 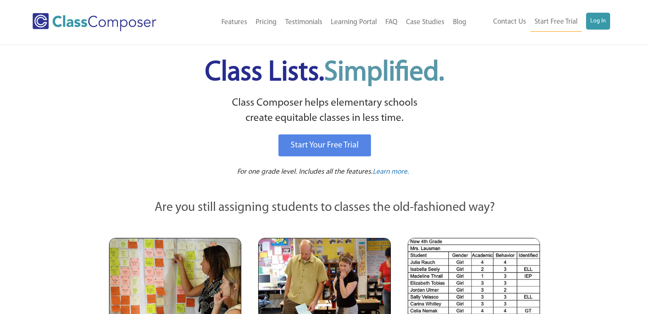 I want to click on a: Blog, so click(x=460, y=22).